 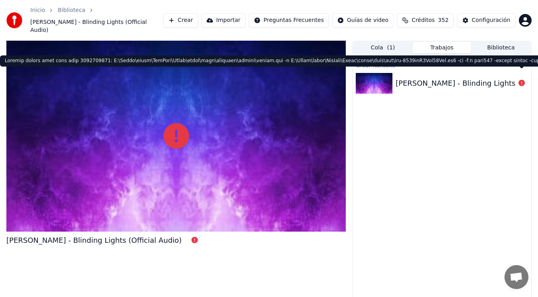 I want to click on button: Créditos352, so click(x=425, y=20).